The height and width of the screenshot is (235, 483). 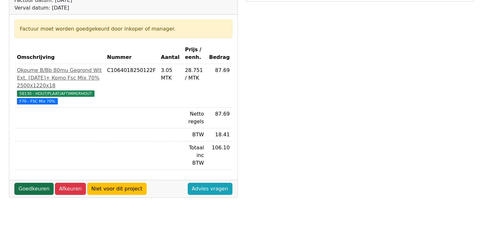 What do you see at coordinates (194, 74) in the screenshot?
I see `div: 28.751 / MTK` at bounding box center [194, 74].